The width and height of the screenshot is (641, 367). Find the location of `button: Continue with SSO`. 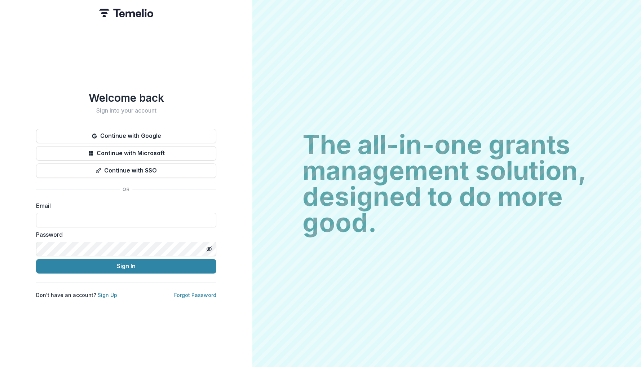

button: Continue with SSO is located at coordinates (126, 171).